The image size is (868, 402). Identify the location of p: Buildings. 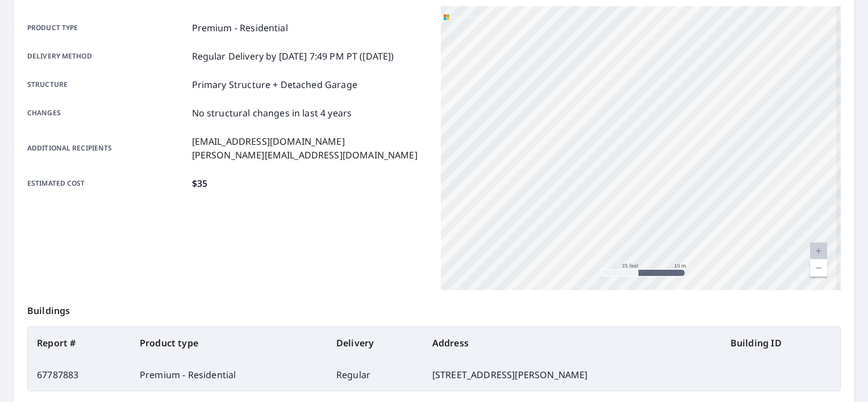
(434, 309).